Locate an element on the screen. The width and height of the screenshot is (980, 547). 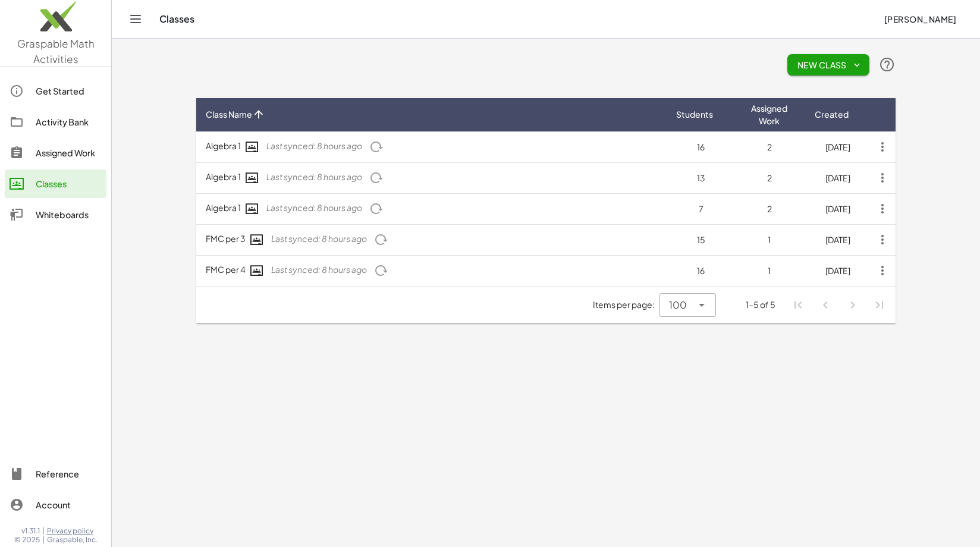
span: Graspable, Inc. is located at coordinates (72, 540).